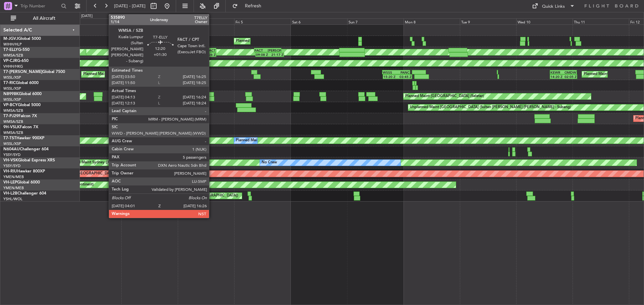  I want to click on span: VH-RIU, so click(10, 172).